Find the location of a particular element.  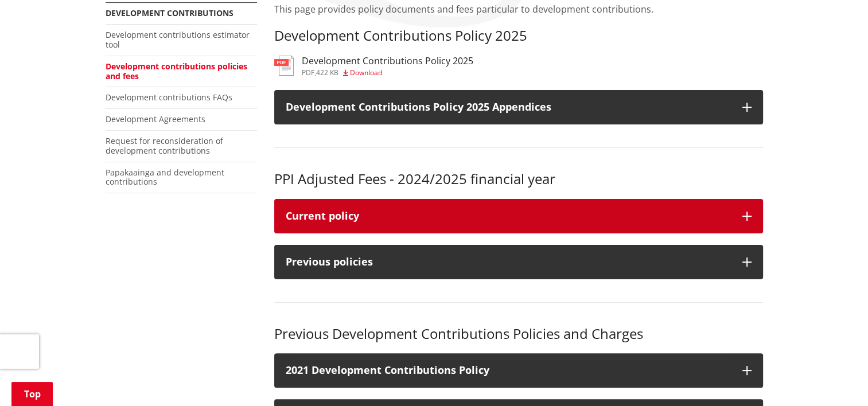

button: Previous policies is located at coordinates (519, 262).